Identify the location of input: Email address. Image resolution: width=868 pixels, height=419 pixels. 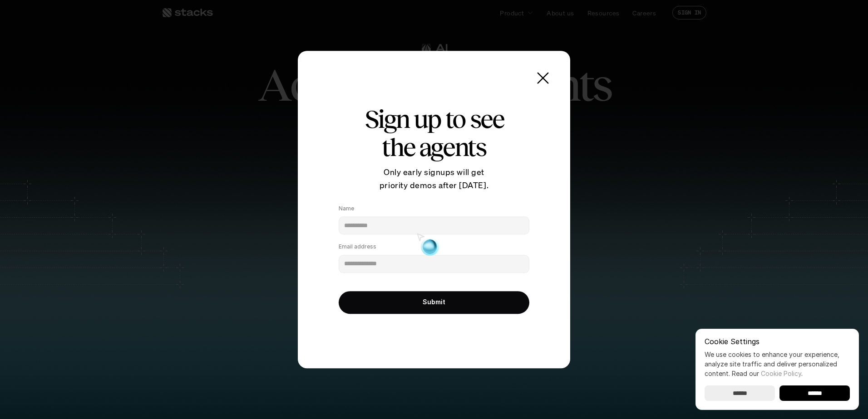
(434, 264).